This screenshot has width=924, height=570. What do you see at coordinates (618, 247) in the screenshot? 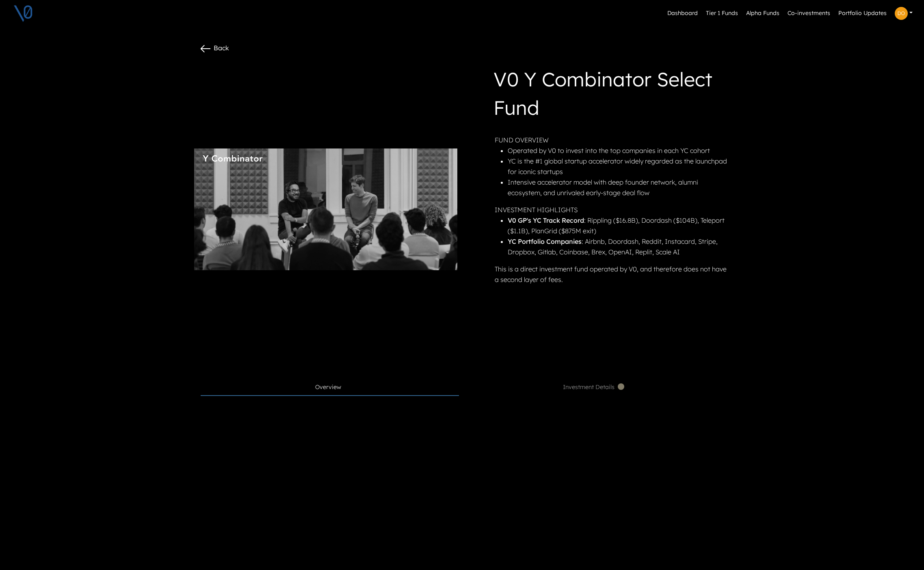
I see `li: : Airbnb, Doordash, Reddit, Instacard, Stripe, Dropbox, Gitlab, Coinbase, Brex, OpenAI, Replit, S...` at bounding box center [618, 247].